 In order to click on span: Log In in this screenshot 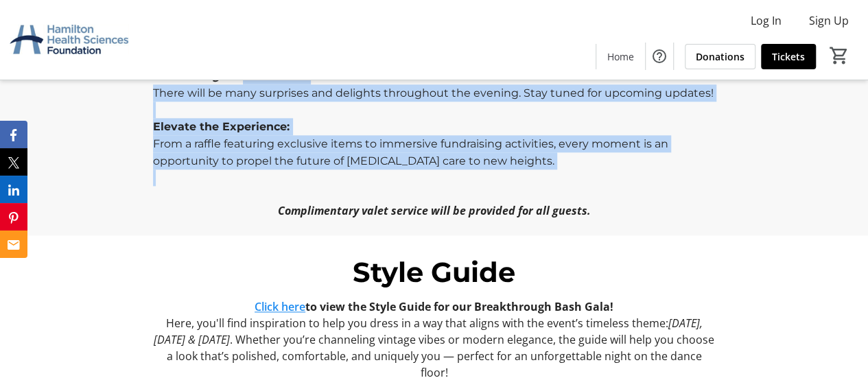, I will do `click(766, 20)`.